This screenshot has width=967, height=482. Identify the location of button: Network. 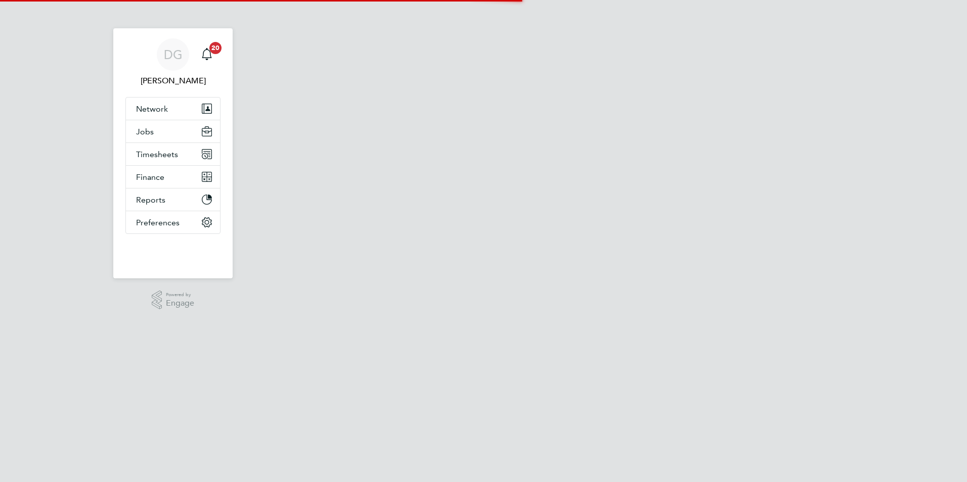
(173, 109).